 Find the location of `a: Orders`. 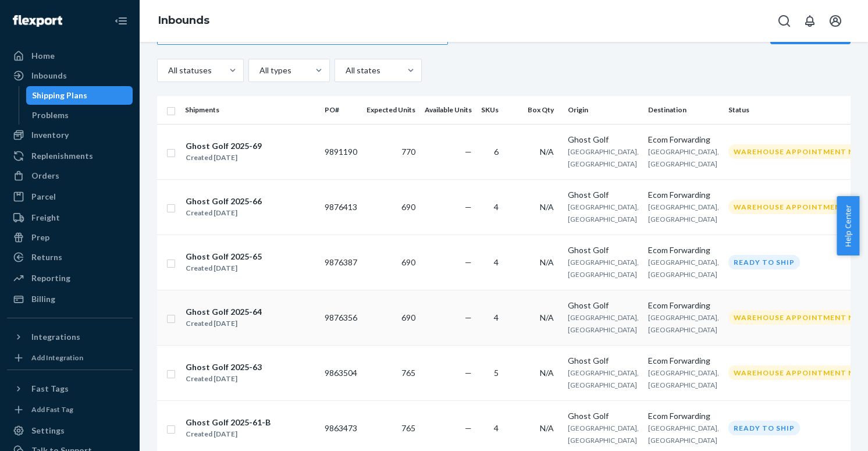

a: Orders is located at coordinates (70, 176).